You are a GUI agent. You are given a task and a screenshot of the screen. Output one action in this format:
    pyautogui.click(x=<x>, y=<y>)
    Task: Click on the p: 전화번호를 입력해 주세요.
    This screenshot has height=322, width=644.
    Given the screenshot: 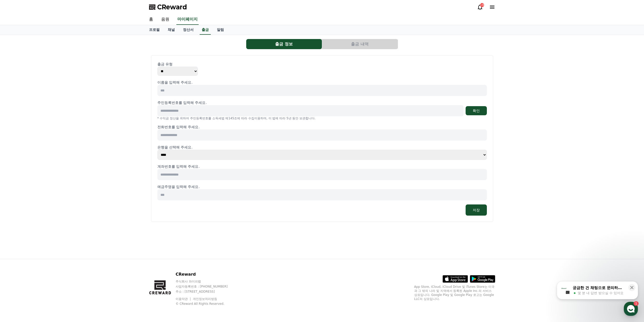 What is the action you would take?
    pyautogui.click(x=322, y=127)
    